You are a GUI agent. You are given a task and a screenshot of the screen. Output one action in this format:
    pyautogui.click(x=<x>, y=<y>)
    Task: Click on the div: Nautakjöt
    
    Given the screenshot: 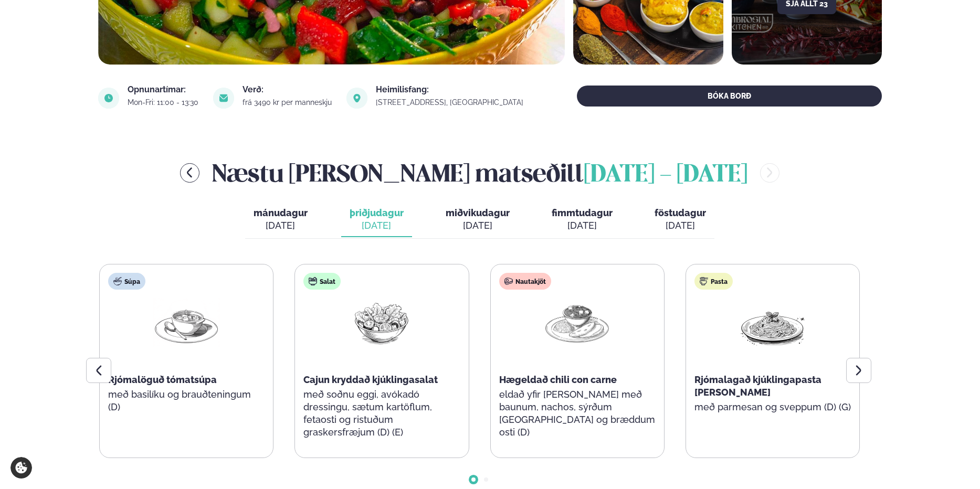 What is the action you would take?
    pyautogui.click(x=525, y=281)
    